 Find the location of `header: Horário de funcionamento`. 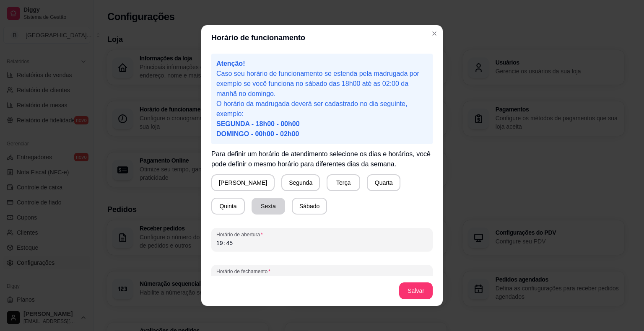

header: Horário de funcionamento is located at coordinates (322, 37).